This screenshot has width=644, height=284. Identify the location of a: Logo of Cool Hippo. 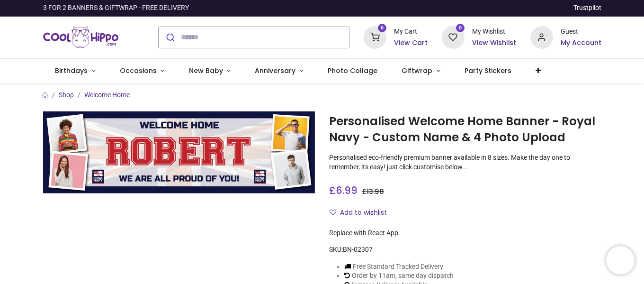
(81, 37).